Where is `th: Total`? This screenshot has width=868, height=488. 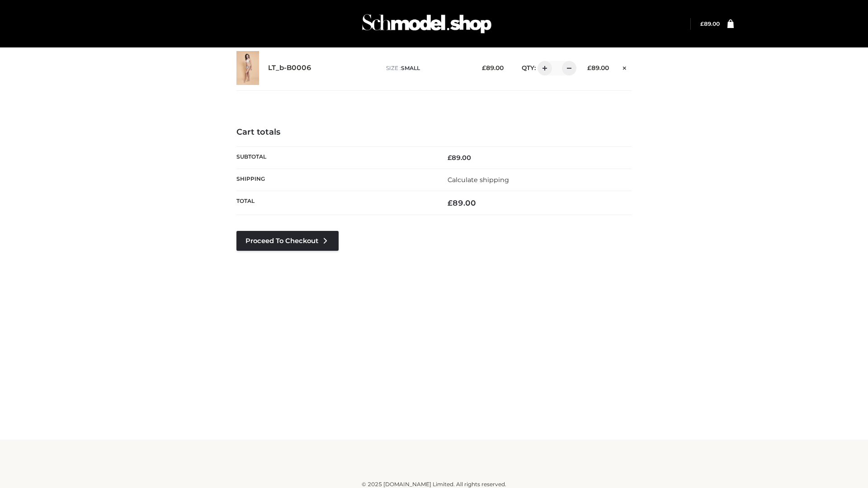
th: Total is located at coordinates (335, 203).